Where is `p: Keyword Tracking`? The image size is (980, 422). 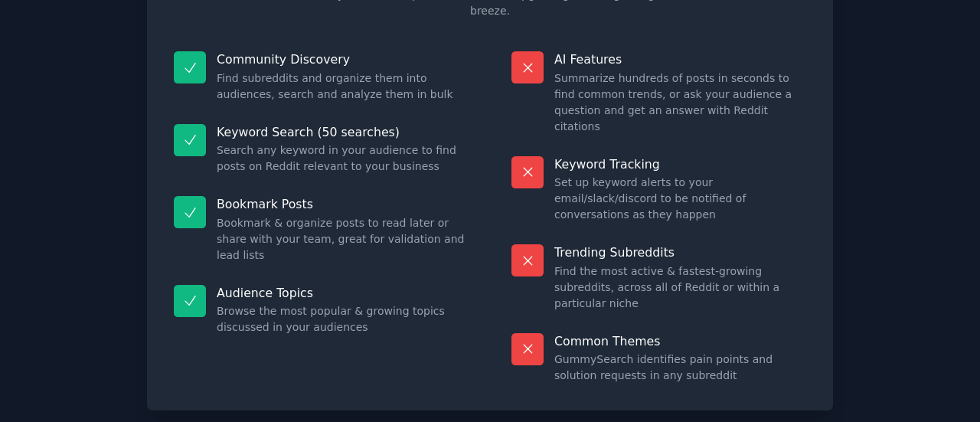
p: Keyword Tracking is located at coordinates (680, 164).